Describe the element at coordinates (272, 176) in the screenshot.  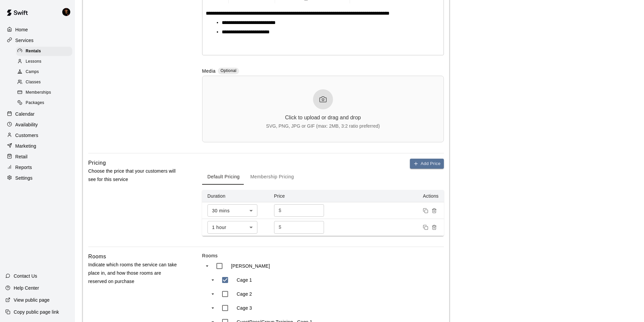
I see `button: Membership Pricing` at that location.